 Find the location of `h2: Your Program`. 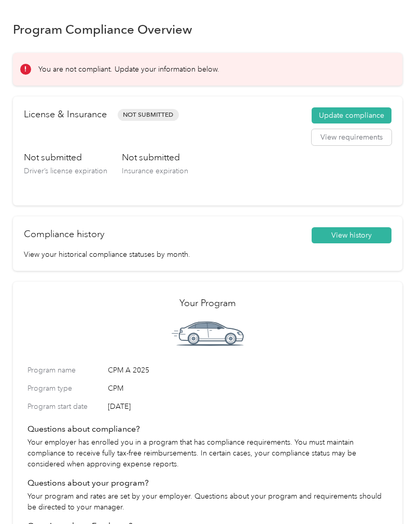

h2: Your Program is located at coordinates (207, 303).